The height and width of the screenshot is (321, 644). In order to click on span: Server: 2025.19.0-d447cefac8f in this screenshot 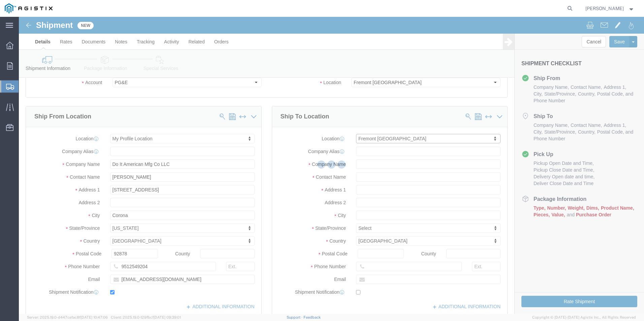, I will do `click(67, 317)`.